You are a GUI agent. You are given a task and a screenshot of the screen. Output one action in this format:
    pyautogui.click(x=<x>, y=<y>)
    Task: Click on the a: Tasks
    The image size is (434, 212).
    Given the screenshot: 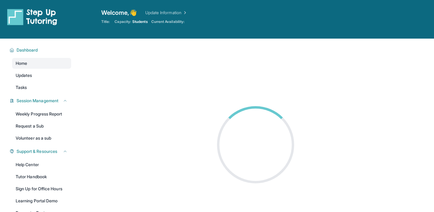 What is the action you would take?
    pyautogui.click(x=42, y=87)
    